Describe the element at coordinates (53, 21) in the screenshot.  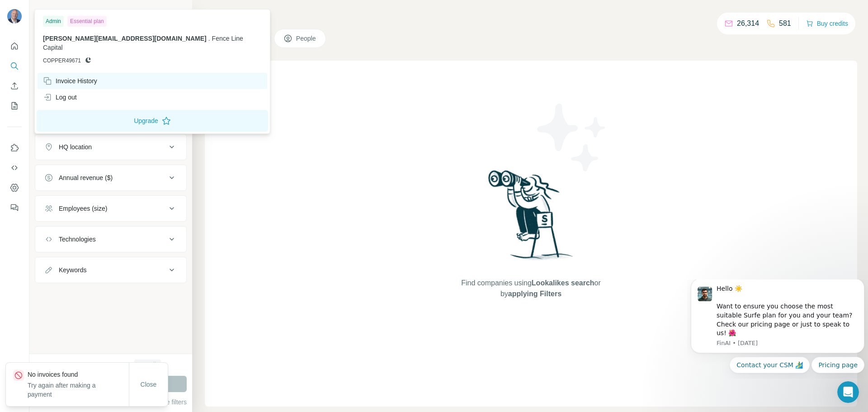
I see `div: Admin` at that location.